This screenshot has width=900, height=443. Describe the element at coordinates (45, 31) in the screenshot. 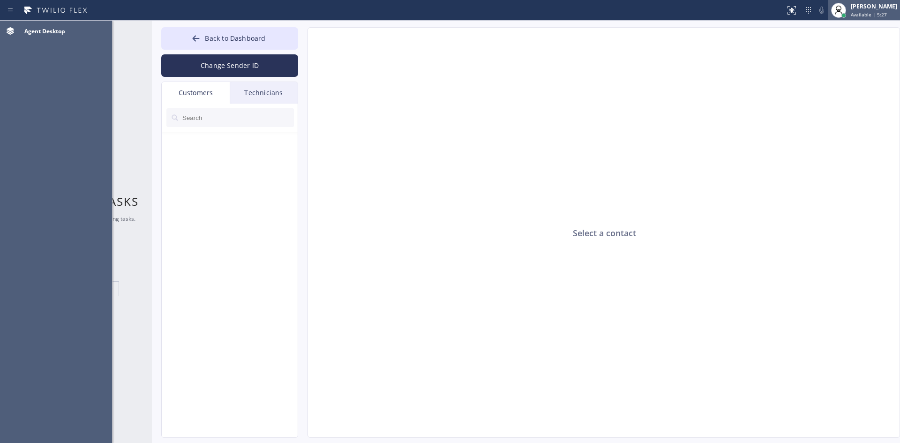

I see `span: Agent Desktop` at that location.